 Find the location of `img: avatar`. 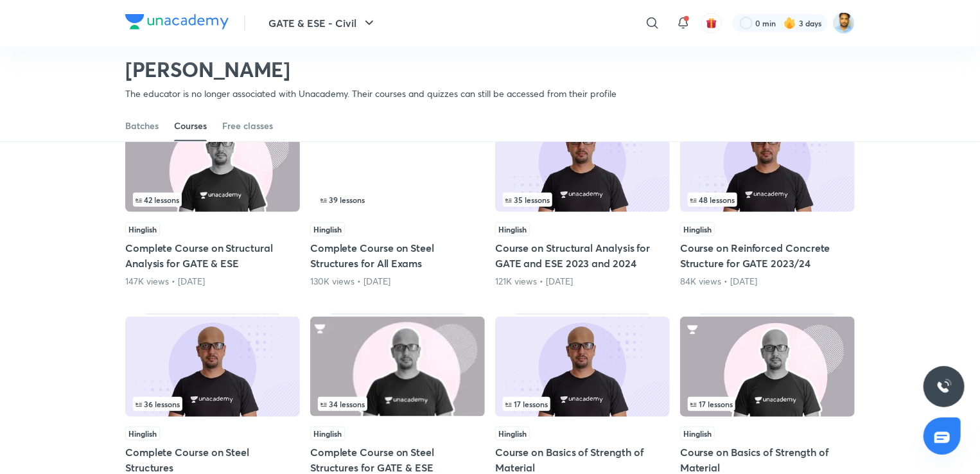

img: avatar is located at coordinates (711, 23).